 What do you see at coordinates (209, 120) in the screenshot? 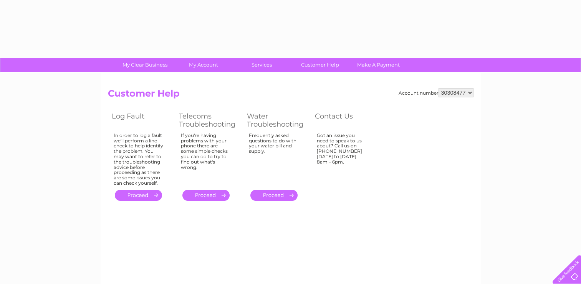
I see `th: Telecoms Troubleshooting` at bounding box center [209, 120].